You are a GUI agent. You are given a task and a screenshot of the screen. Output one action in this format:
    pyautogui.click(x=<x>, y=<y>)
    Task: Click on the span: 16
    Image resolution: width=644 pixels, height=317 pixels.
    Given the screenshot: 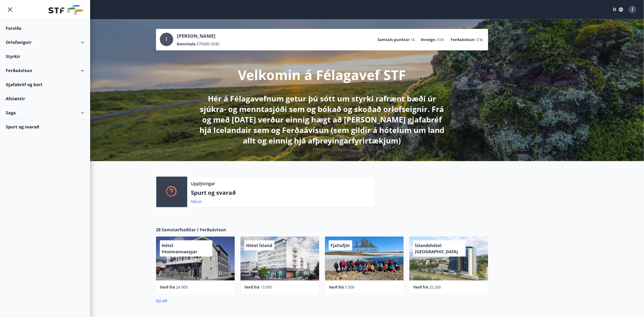 What is the action you would take?
    pyautogui.click(x=413, y=40)
    